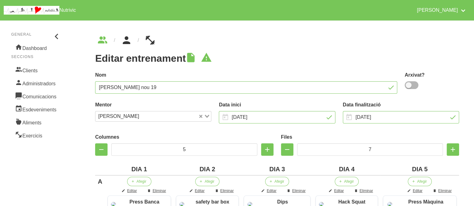 The height and width of the screenshot is (206, 474). I want to click on button: Clear Selected, so click(201, 117).